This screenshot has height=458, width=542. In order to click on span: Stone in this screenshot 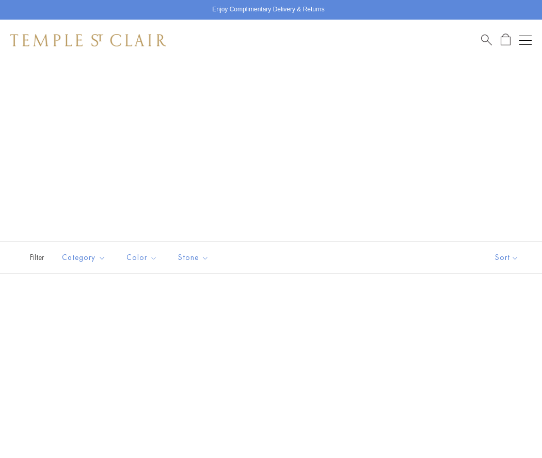, I will do `click(195, 258)`.